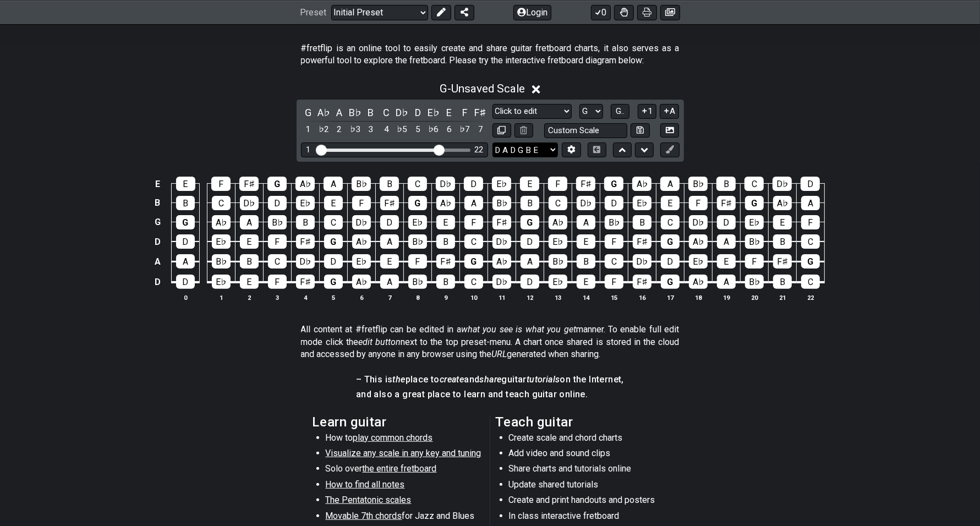 The height and width of the screenshot is (526, 980). I want to click on th: 22, so click(810, 297).